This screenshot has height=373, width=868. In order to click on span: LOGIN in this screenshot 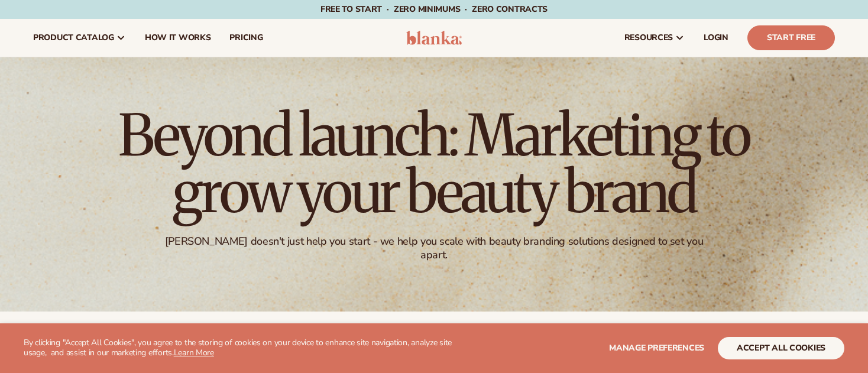, I will do `click(716, 38)`.